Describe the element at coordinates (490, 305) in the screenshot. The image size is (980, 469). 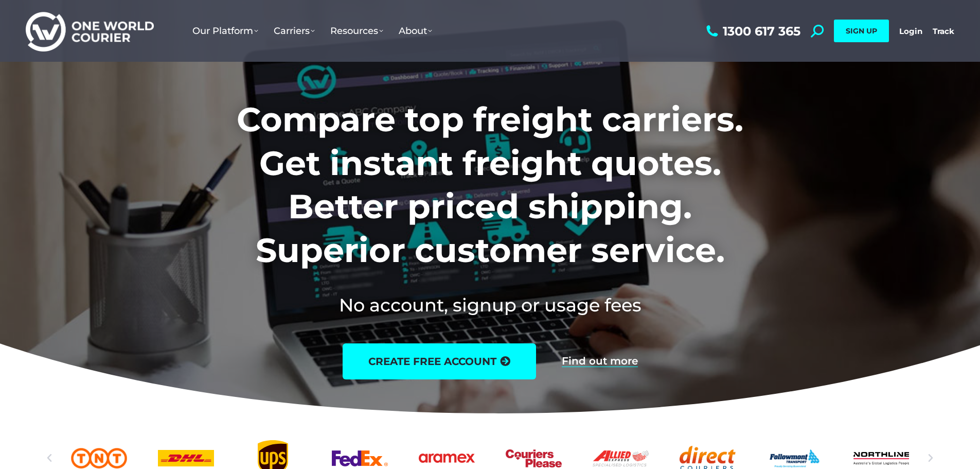
I see `h2: No account, signup or usage fees` at that location.